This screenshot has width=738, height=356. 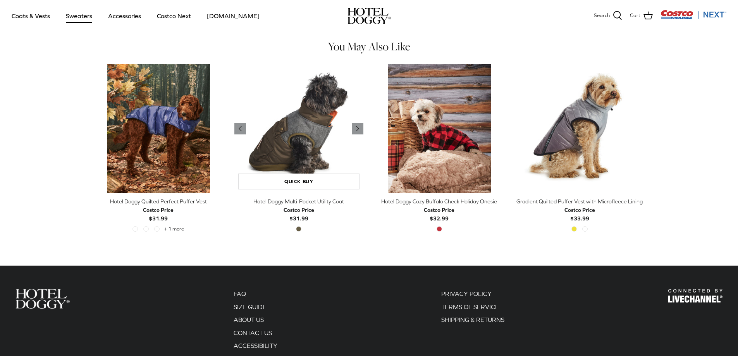 I want to click on a: Visit Costco Next, so click(x=693, y=17).